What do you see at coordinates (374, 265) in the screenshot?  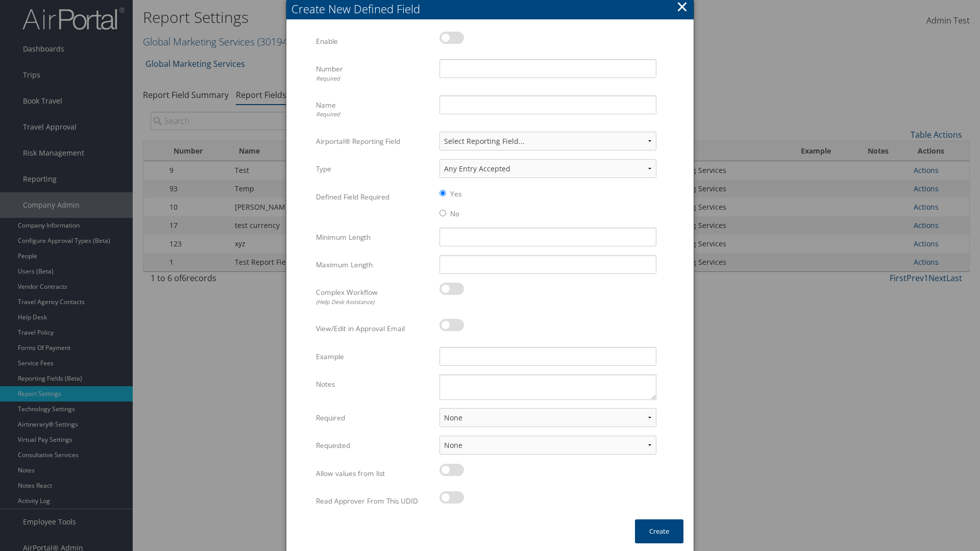 I see `label: Maximum Length` at bounding box center [374, 265].